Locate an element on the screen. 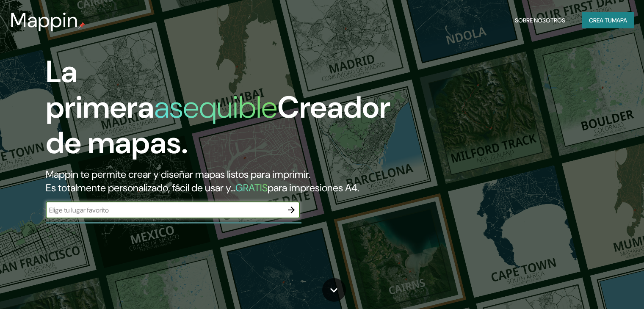 The image size is (644, 309). font: Mappin te permite crear y diseñar mapas listos para imprimir. is located at coordinates (177, 174).